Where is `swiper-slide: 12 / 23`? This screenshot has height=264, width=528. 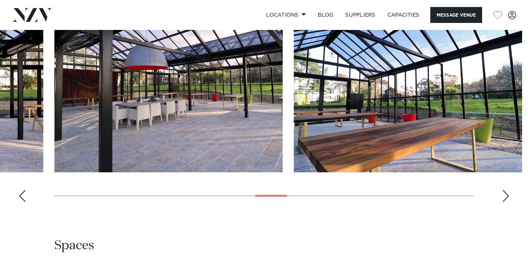 swiper-slide: 12 / 23 is located at coordinates (168, 88).